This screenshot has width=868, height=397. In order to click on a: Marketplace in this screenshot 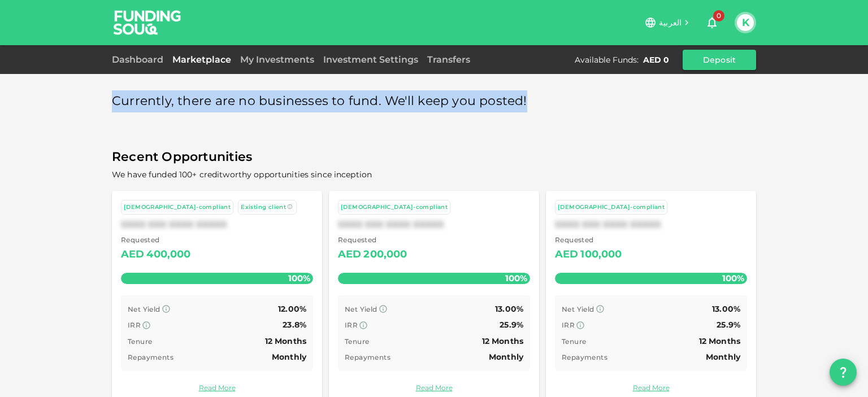, I will do `click(202, 59)`.